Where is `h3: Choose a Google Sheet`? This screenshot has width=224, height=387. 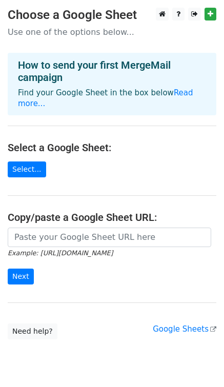
h3: Choose a Google Sheet is located at coordinates (112, 15).